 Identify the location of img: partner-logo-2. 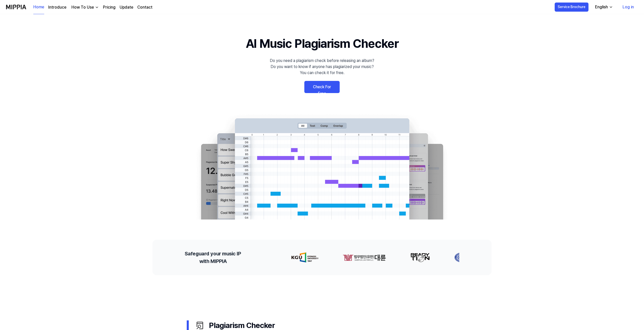
(420, 257).